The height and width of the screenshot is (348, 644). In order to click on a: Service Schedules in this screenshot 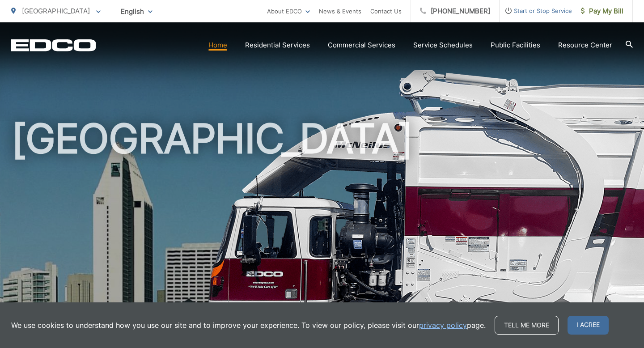, I will do `click(443, 45)`.